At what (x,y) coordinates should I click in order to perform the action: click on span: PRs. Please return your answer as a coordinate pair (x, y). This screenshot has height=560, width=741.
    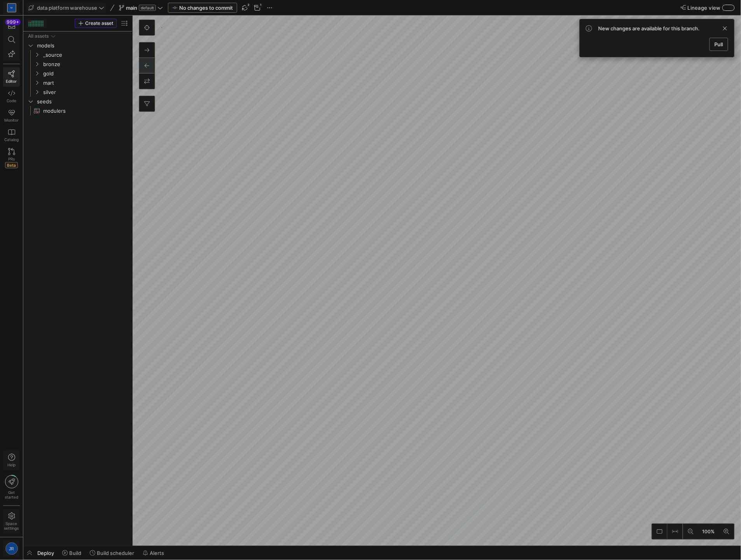
    Looking at the image, I should click on (11, 159).